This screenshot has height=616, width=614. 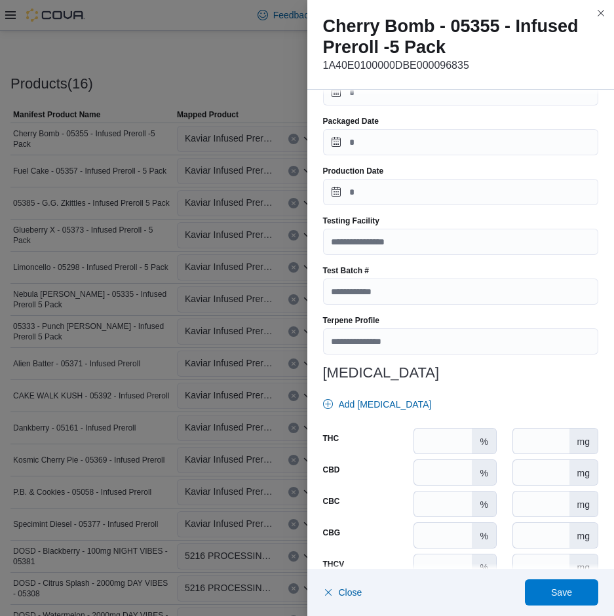 What do you see at coordinates (351, 321) in the screenshot?
I see `label: Terpene Profile` at bounding box center [351, 321].